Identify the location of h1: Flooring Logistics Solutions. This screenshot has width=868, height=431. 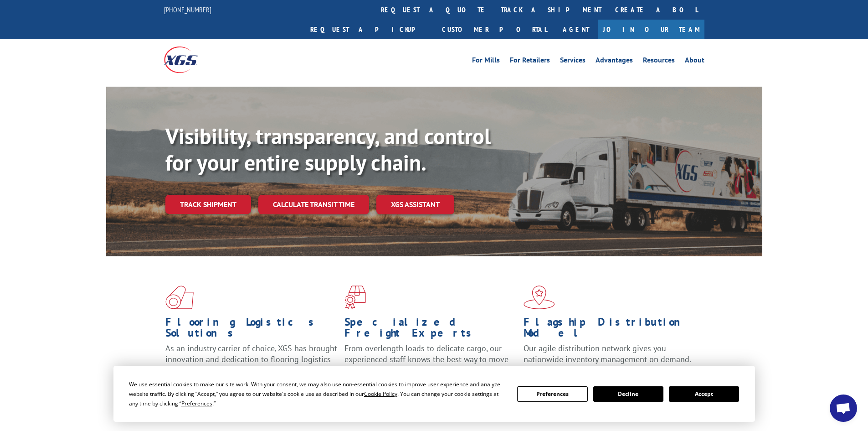
(251, 329).